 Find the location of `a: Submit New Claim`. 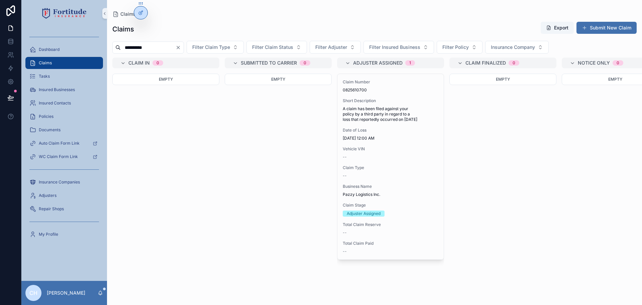

a: Submit New Claim is located at coordinates (606, 28).